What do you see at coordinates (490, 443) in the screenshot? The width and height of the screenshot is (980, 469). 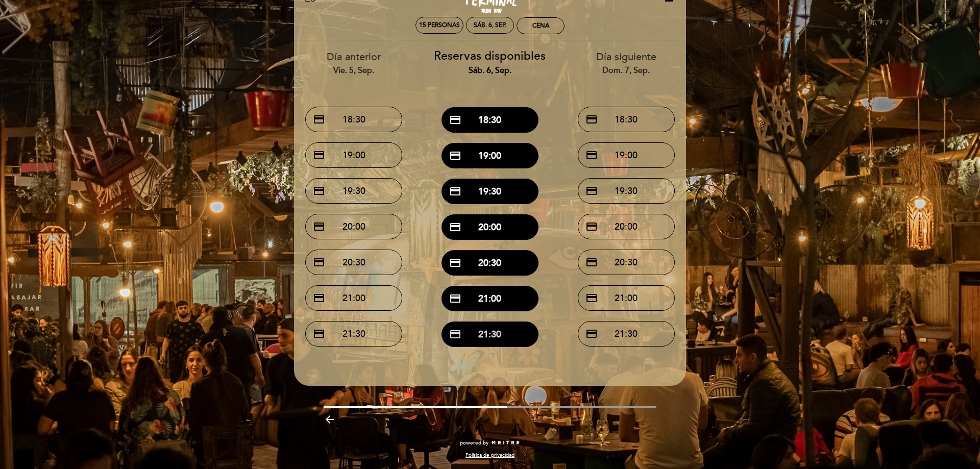 I see `a: powered by` at bounding box center [490, 443].